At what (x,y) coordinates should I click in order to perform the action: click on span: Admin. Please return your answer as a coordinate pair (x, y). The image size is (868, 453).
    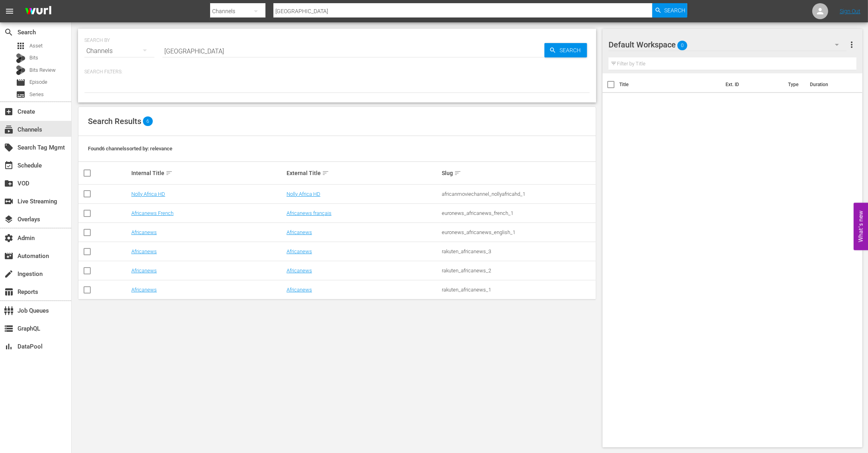
    Looking at the image, I should click on (9, 238).